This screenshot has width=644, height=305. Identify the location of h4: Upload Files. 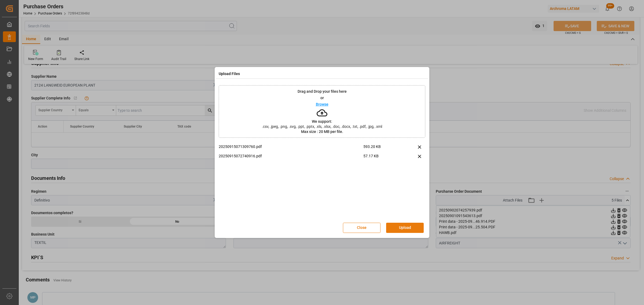
(229, 74).